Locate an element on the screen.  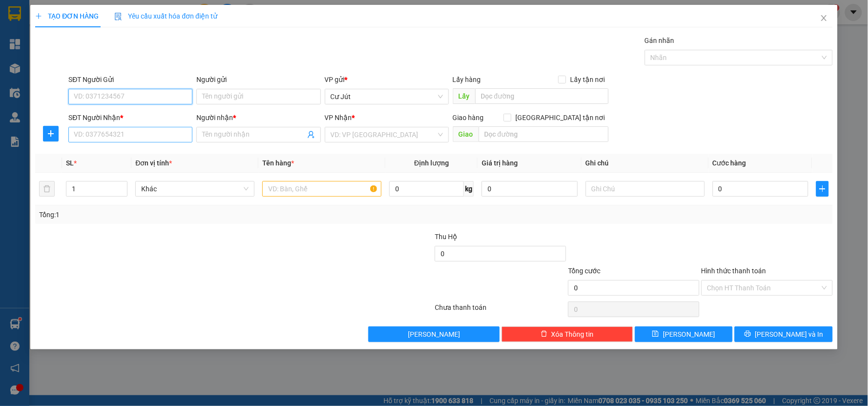
span: Định lượng is located at coordinates (432, 163).